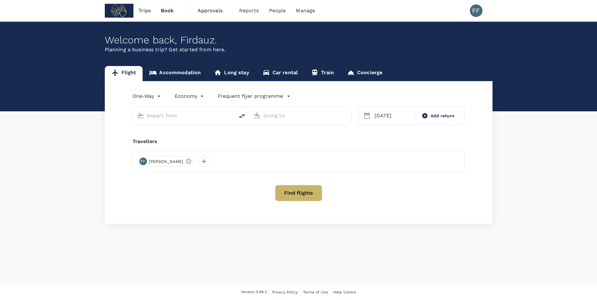  I want to click on a: Long stay, so click(231, 74).